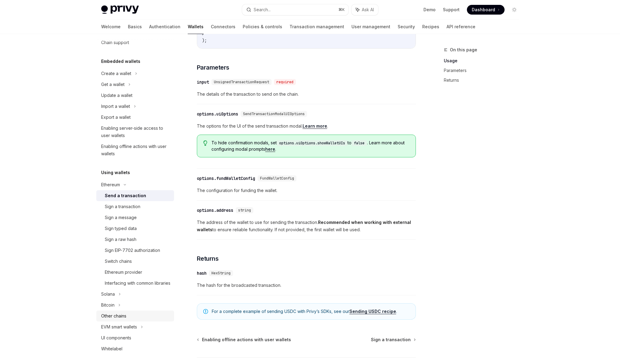  I want to click on div: Sign typed data, so click(120, 228).